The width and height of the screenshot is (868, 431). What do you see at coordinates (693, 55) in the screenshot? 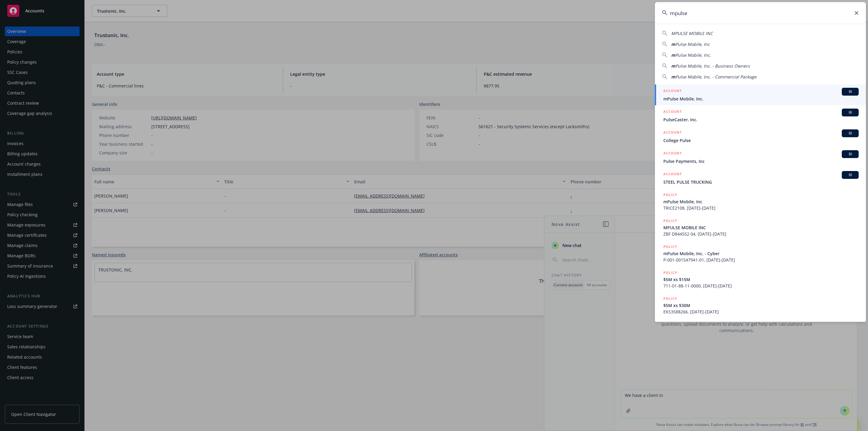
I see `span: Pulse Mobile, Inc.` at bounding box center [693, 55].